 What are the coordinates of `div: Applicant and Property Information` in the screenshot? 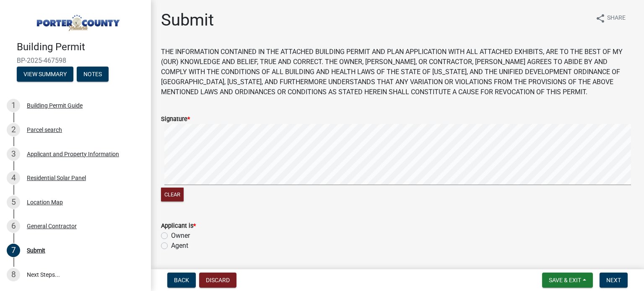 It's located at (73, 154).